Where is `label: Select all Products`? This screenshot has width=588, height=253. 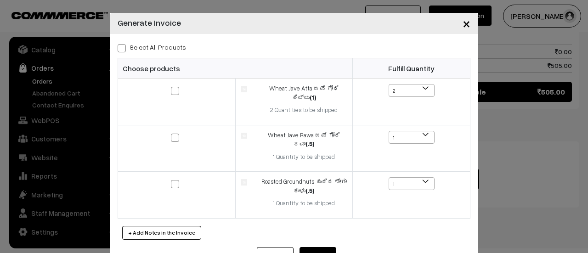
label: Select all Products is located at coordinates (152, 47).